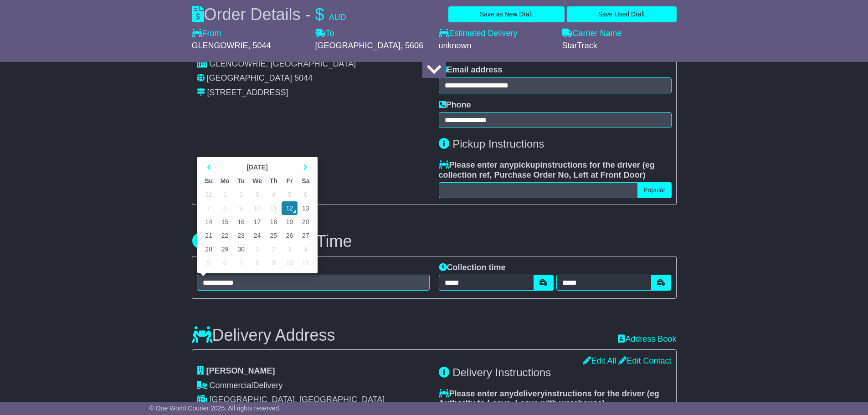 The width and height of the screenshot is (868, 415). What do you see at coordinates (306, 222) in the screenshot?
I see `td: 20` at bounding box center [306, 222].